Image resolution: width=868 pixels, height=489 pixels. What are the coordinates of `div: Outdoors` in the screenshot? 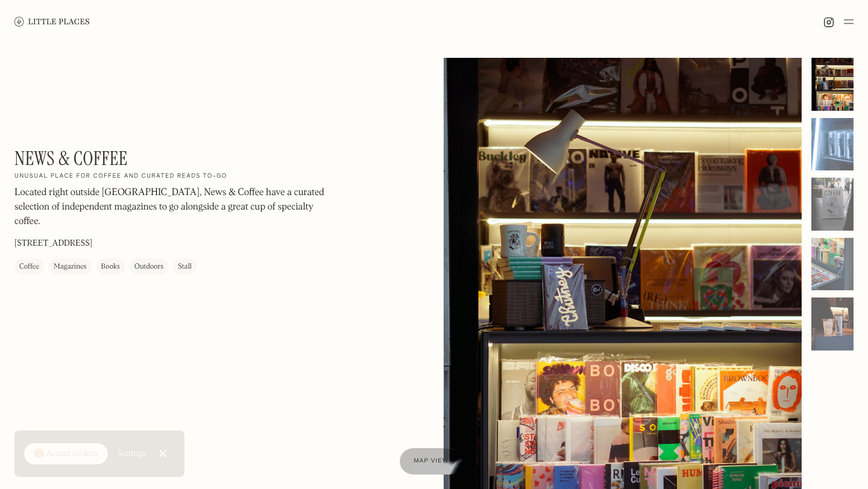 It's located at (149, 267).